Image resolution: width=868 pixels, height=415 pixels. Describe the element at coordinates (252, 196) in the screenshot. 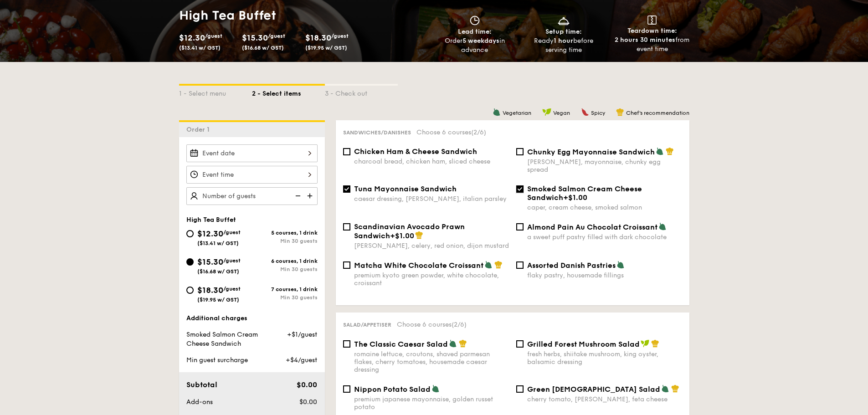

I see `input: Number of guests` at that location.